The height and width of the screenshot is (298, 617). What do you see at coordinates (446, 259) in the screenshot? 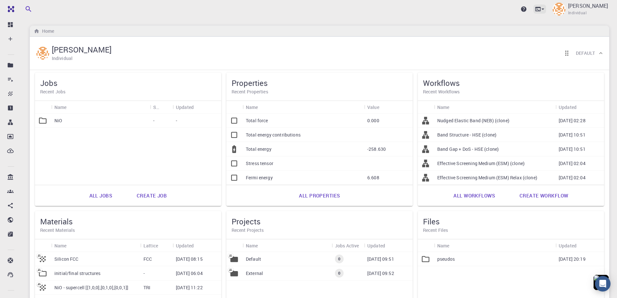
I see `p: pseudos` at bounding box center [446, 259].